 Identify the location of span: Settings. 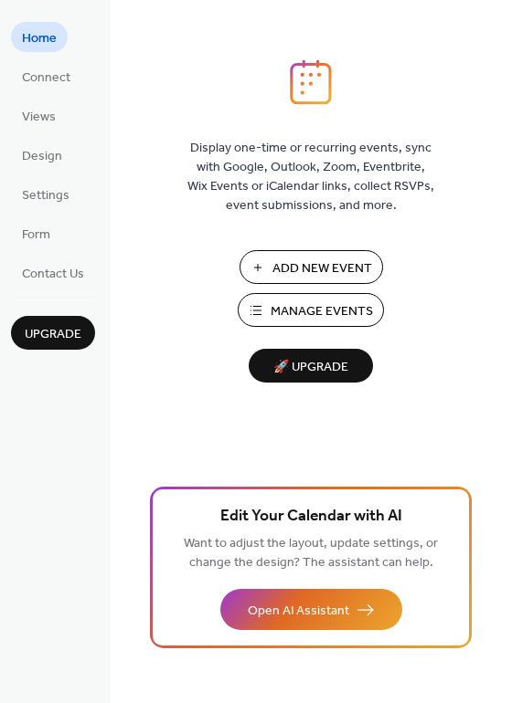
(46, 195).